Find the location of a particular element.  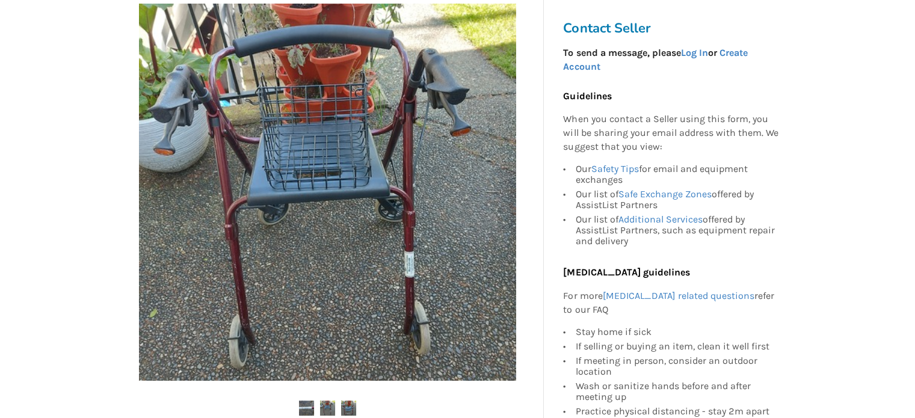

a: Additional Services is located at coordinates (660, 219).